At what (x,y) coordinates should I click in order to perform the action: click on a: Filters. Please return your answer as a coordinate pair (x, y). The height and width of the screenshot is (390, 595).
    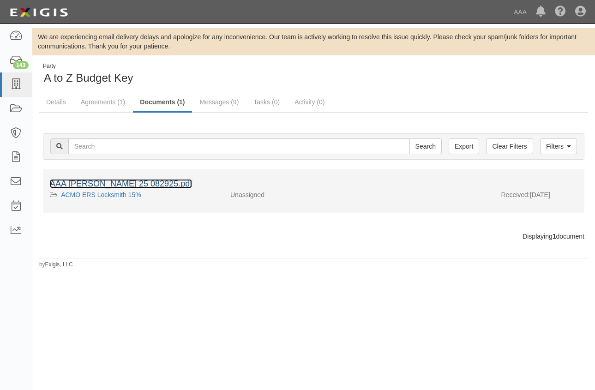
    Looking at the image, I should click on (558, 146).